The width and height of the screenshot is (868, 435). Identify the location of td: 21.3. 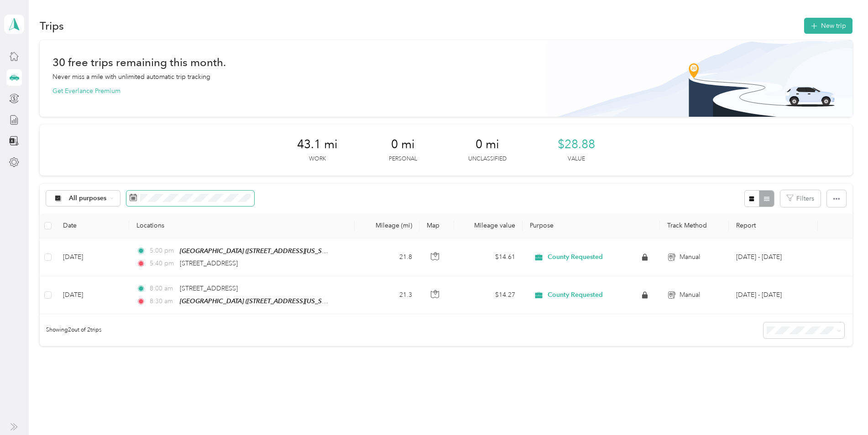
(387, 295).